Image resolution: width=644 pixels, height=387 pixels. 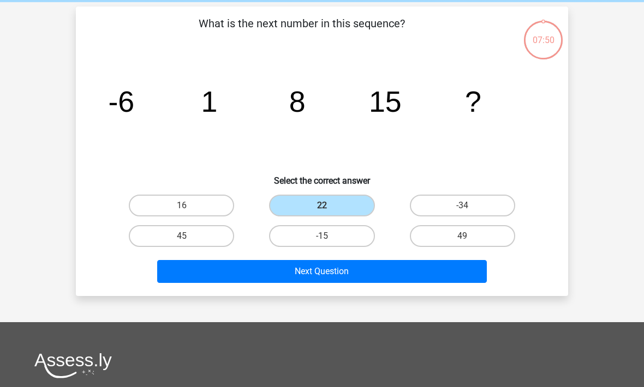 I want to click on label: -34, so click(x=462, y=206).